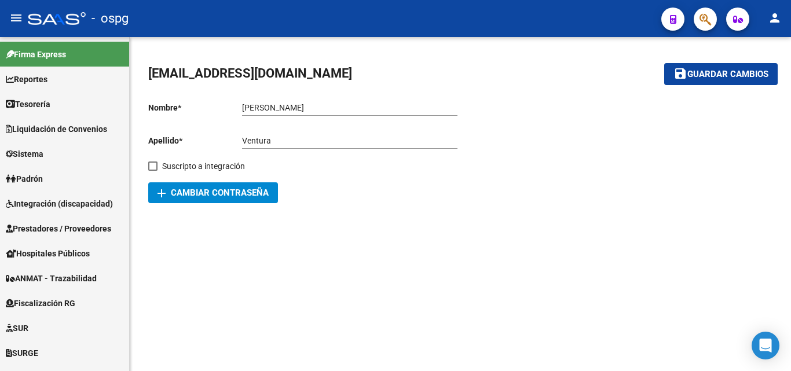 The height and width of the screenshot is (371, 791). Describe the element at coordinates (51, 279) in the screenshot. I see `span: ANMAT - Trazabilidad` at that location.